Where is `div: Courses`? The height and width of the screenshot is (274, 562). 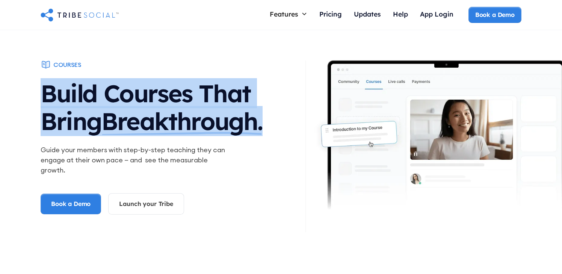 div: Courses is located at coordinates (67, 65).